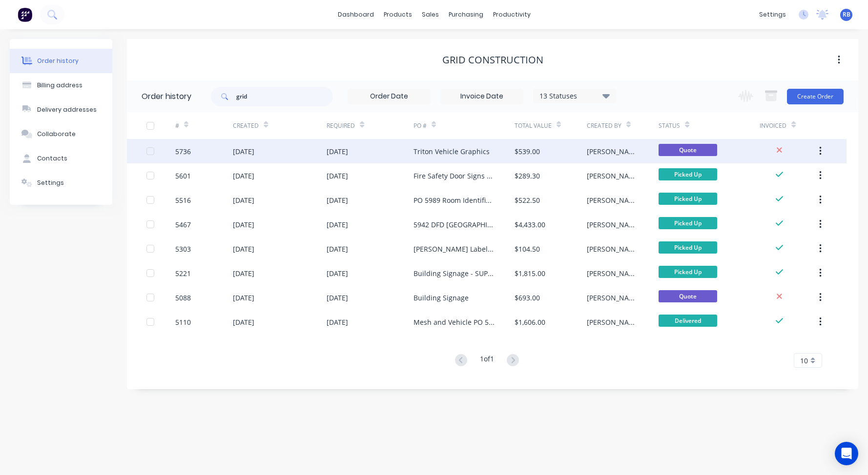 Image resolution: width=868 pixels, height=475 pixels. What do you see at coordinates (527, 249) in the screenshot?
I see `div: $104.50` at bounding box center [527, 249].